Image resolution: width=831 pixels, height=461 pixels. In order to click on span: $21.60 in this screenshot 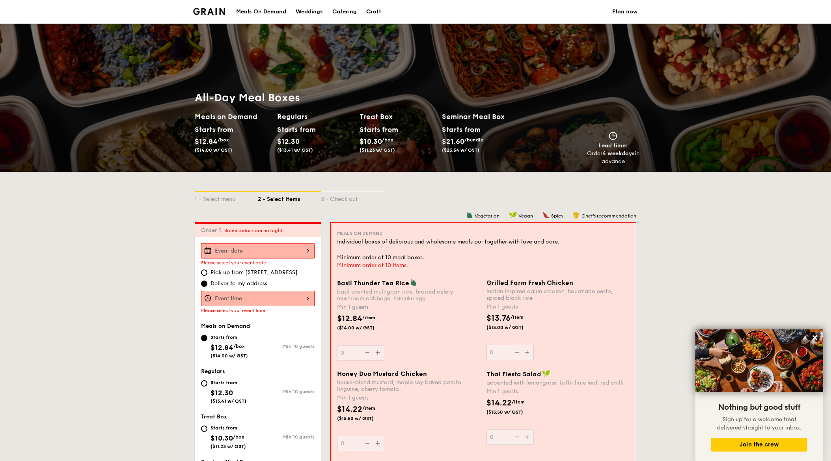, I will do `click(453, 142)`.